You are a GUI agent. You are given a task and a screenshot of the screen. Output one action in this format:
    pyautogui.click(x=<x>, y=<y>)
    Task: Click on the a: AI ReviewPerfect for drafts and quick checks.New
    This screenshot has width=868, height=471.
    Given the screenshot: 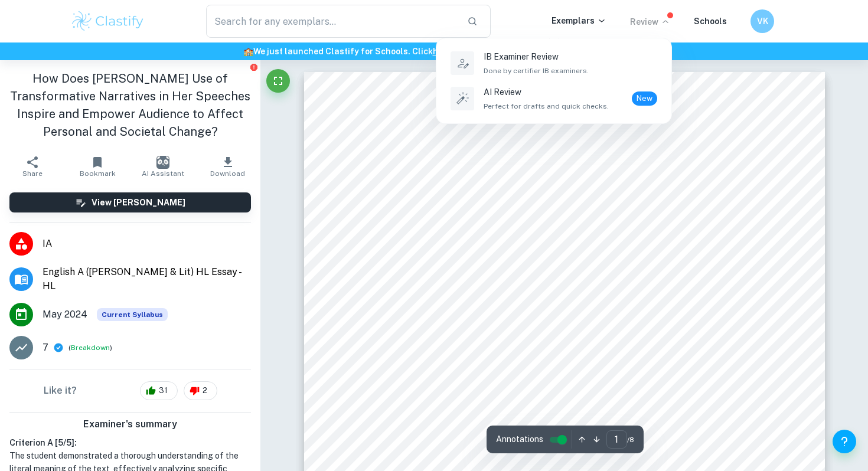 What is the action you would take?
    pyautogui.click(x=554, y=99)
    